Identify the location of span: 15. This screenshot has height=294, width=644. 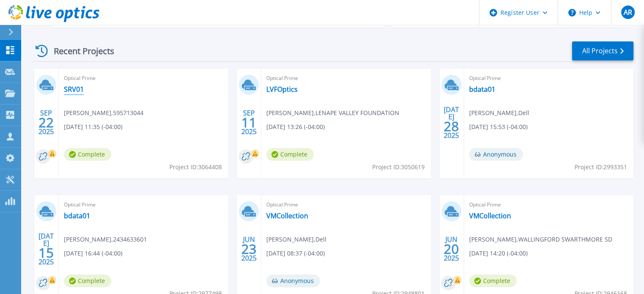
(46, 252).